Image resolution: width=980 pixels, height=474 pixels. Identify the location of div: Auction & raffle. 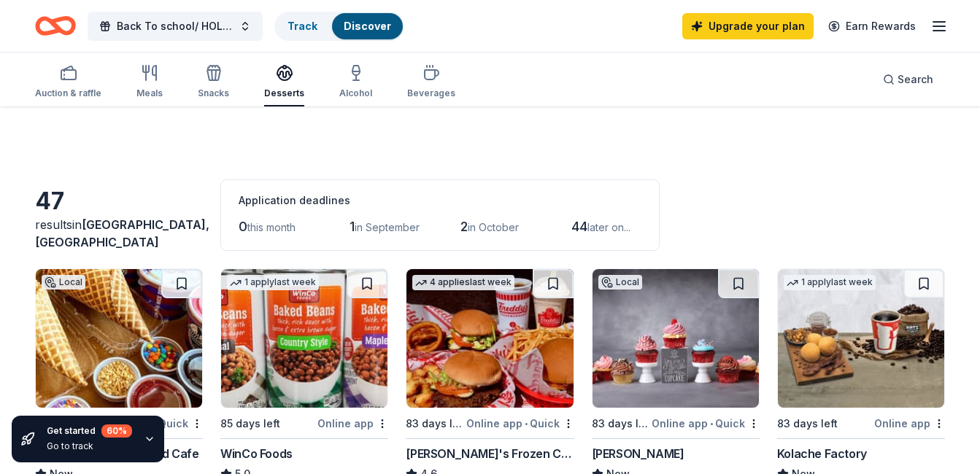
(68, 94).